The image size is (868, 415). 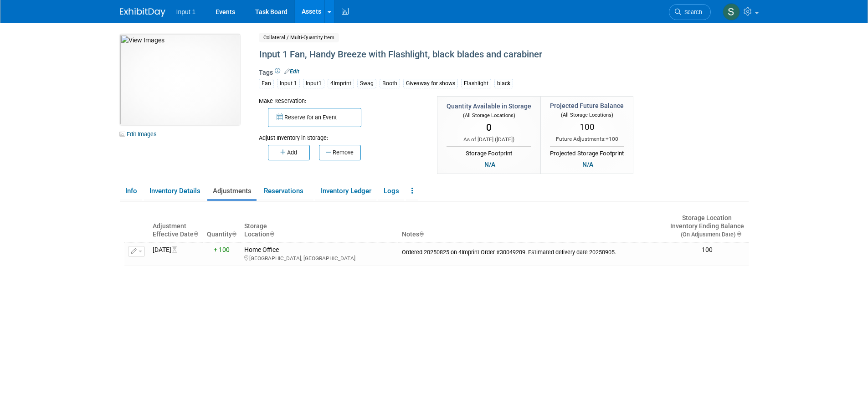 I want to click on div: Fan, so click(x=266, y=84).